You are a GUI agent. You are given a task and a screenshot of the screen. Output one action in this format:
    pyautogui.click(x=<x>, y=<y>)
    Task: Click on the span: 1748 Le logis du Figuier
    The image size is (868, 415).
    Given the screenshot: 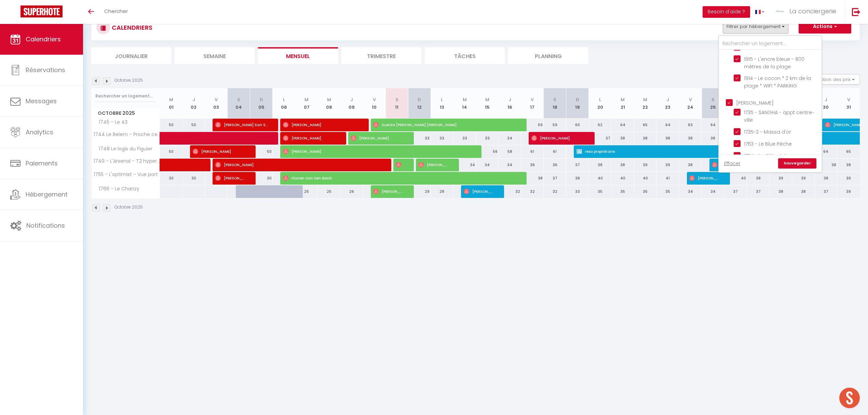 What is the action you would take?
    pyautogui.click(x=123, y=149)
    